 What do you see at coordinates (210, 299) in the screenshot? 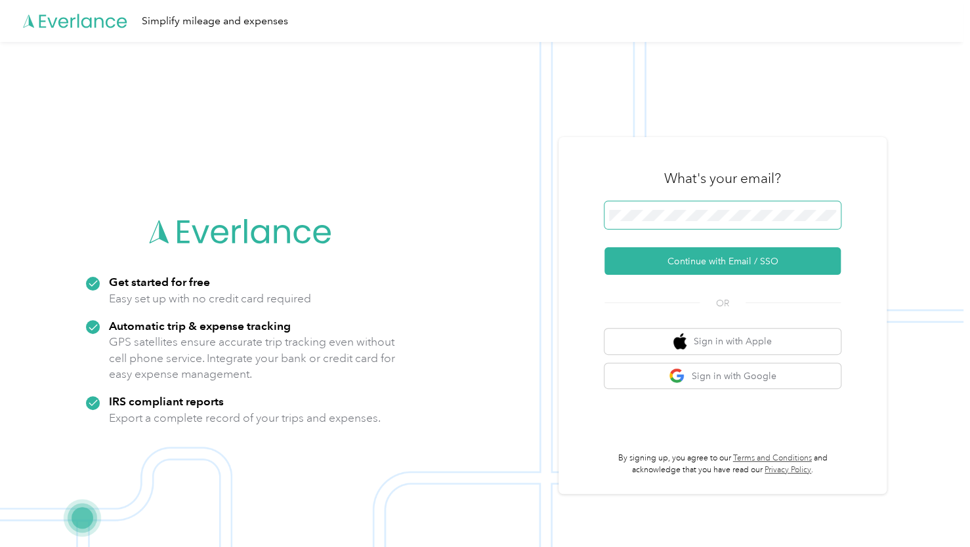
I see `p: Easy set up with no credit card required` at bounding box center [210, 299].